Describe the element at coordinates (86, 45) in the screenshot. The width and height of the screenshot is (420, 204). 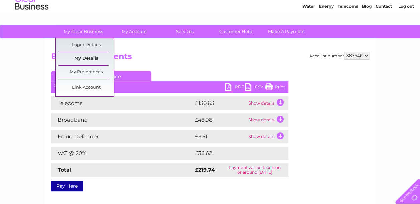
I see `a: Login Details` at that location.